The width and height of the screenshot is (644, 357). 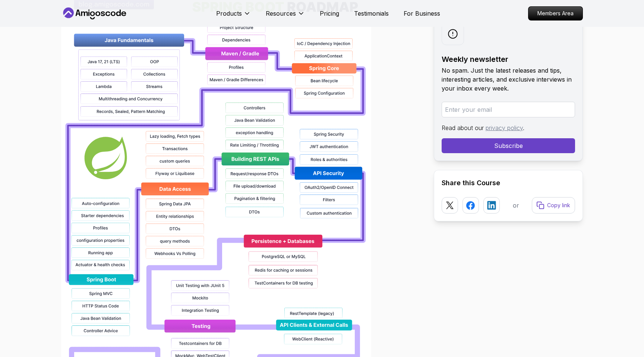 I want to click on a: For Business, so click(x=422, y=13).